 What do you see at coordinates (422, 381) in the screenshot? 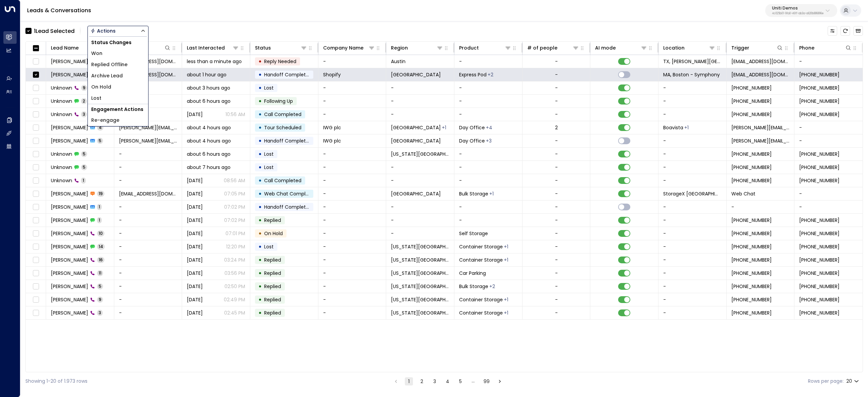
I see `button: Go to page 2` at bounding box center [422, 381].